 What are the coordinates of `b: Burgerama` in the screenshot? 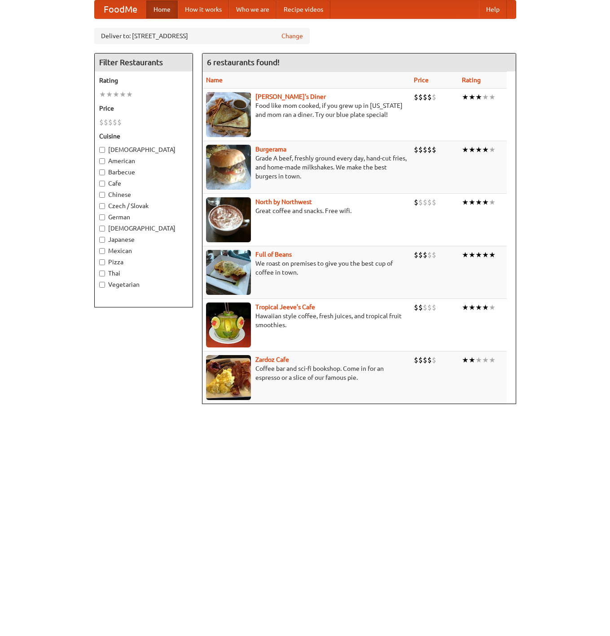 It's located at (271, 149).